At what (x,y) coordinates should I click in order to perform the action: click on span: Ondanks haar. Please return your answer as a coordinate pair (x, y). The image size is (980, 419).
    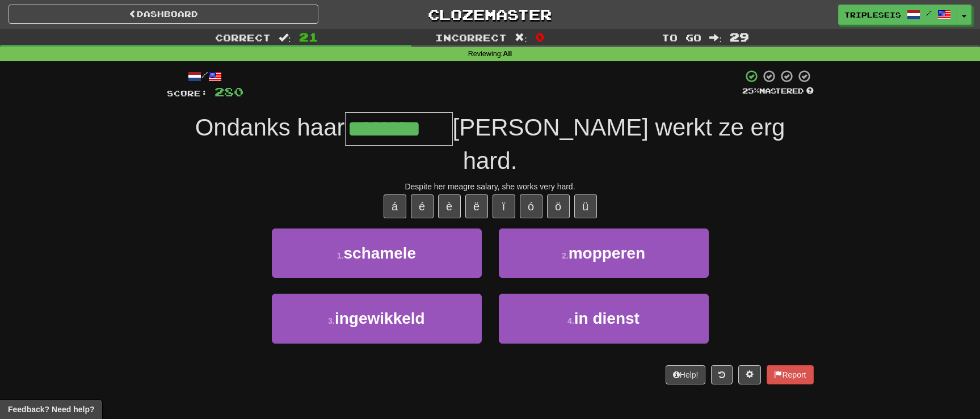
    Looking at the image, I should click on (270, 127).